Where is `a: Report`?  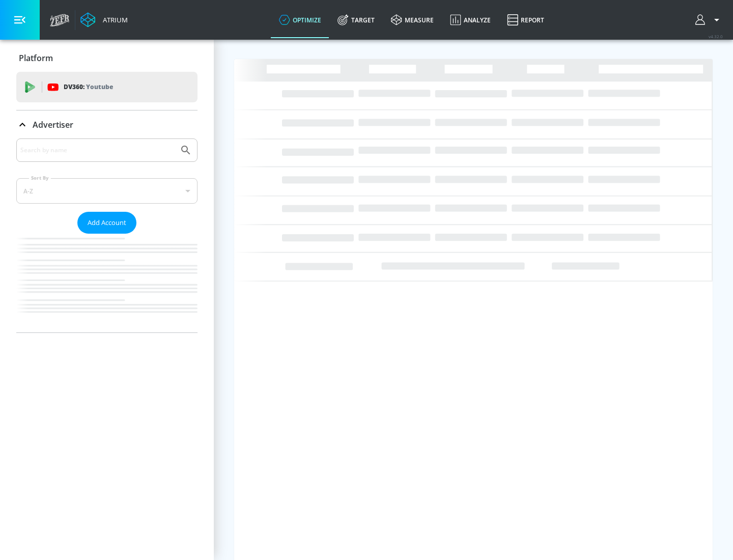 a: Report is located at coordinates (525, 20).